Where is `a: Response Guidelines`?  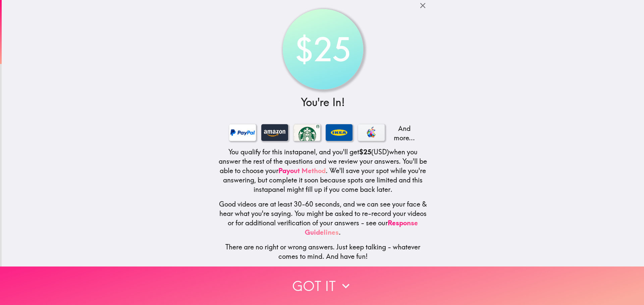 a: Response Guidelines is located at coordinates (361, 227).